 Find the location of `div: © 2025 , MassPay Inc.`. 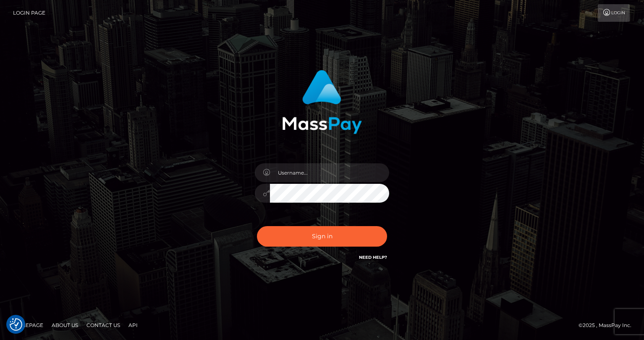

div: © 2025 , MassPay Inc. is located at coordinates (608, 325).